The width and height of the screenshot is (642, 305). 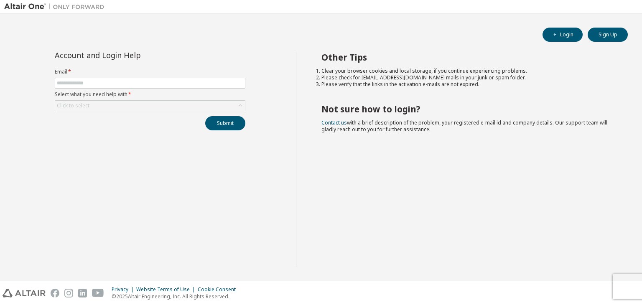 I want to click on a: Contact us, so click(x=334, y=122).